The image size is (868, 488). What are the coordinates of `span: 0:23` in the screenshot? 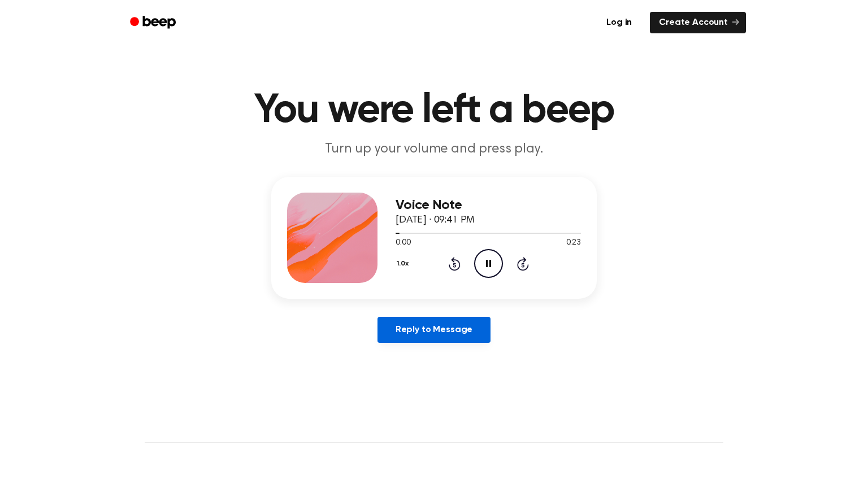 It's located at (574, 243).